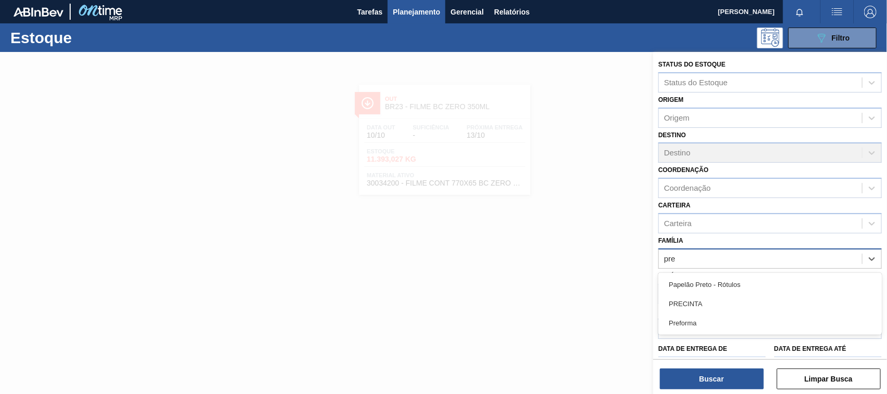 This screenshot has height=394, width=887. I want to click on button: Notificações, so click(800, 12).